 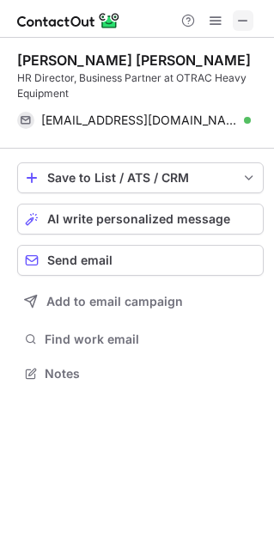 I want to click on img: ContactOut v5.3.10, so click(x=69, y=21).